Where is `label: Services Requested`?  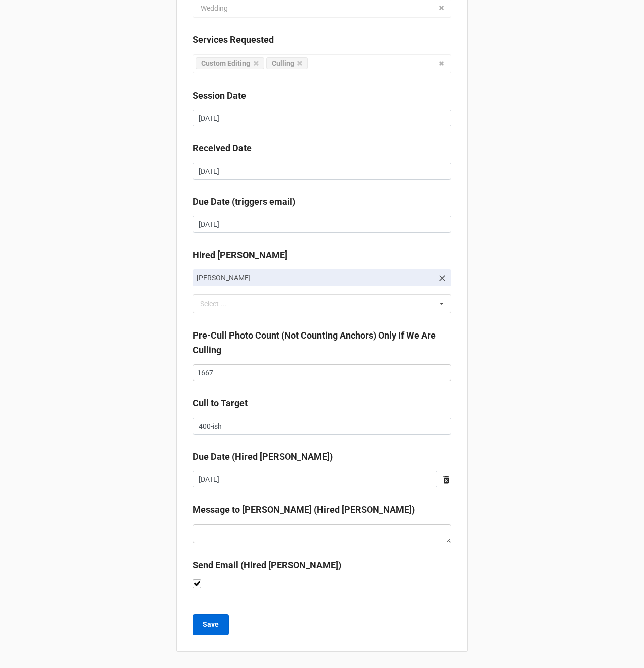
label: Services Requested is located at coordinates (233, 40).